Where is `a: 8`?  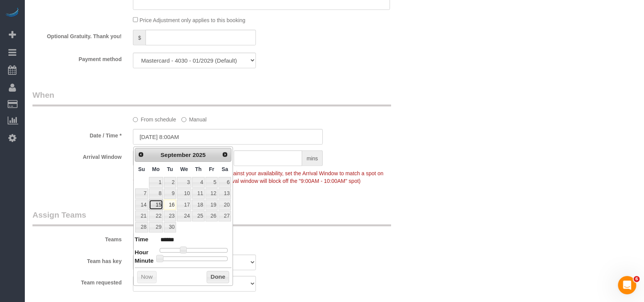 a: 8 is located at coordinates (156, 194).